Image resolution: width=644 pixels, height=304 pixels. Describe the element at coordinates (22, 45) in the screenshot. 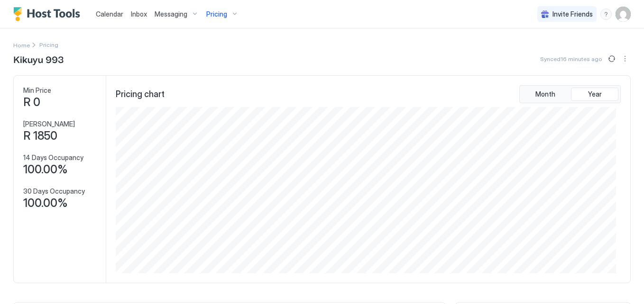

I see `a: Home` at that location.